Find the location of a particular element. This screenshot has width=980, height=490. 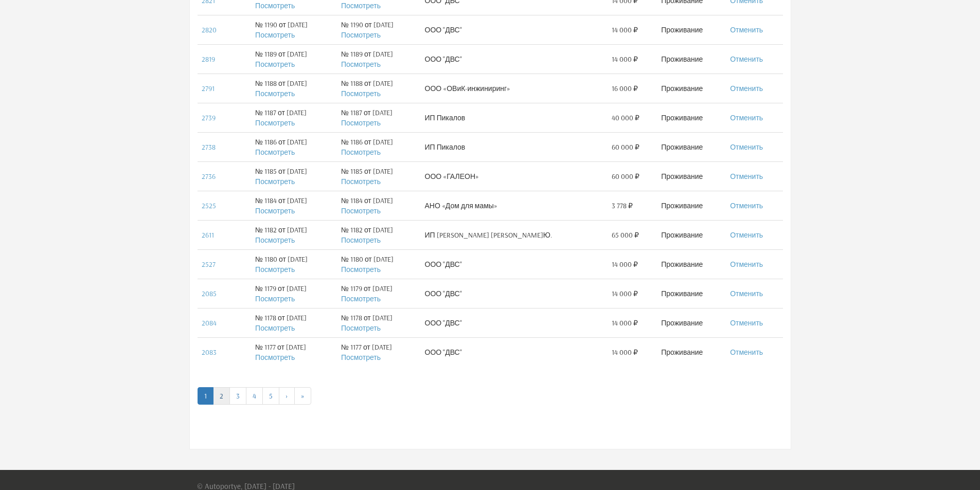

a: 2611 is located at coordinates (208, 235).